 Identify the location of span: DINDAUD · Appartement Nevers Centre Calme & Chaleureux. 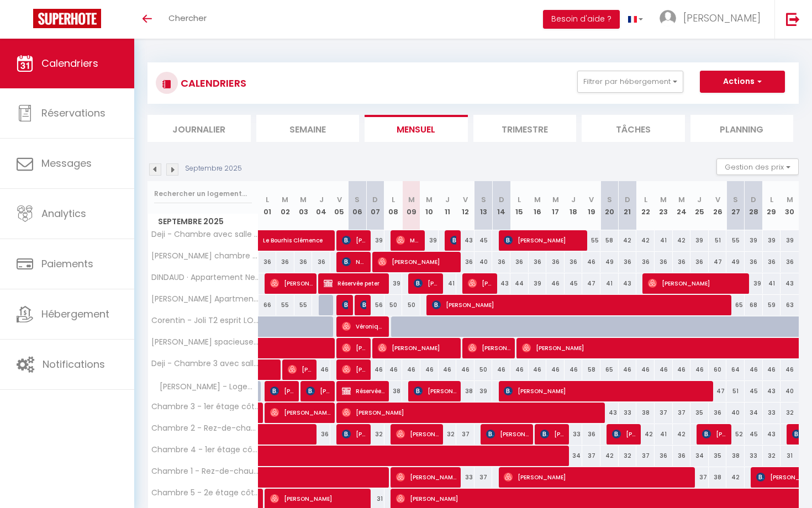
(205, 277).